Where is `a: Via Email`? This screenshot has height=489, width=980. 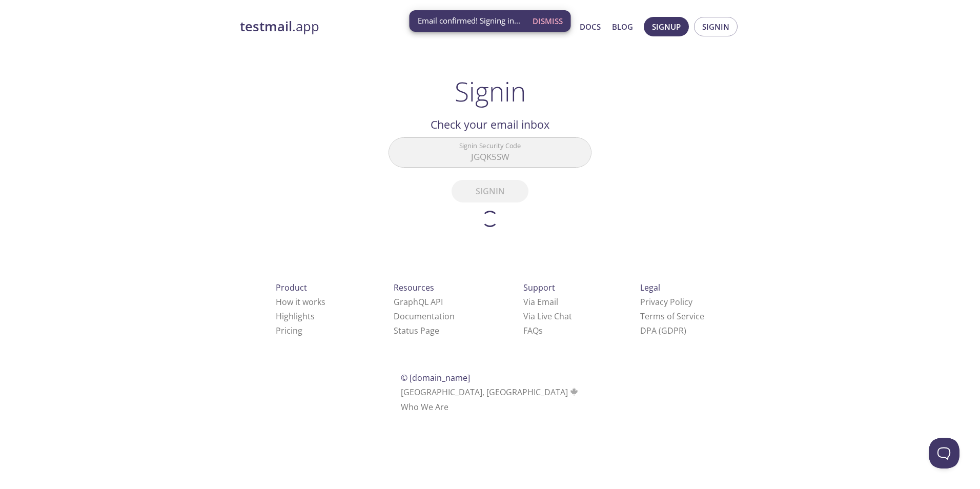
a: Via Email is located at coordinates (541, 302).